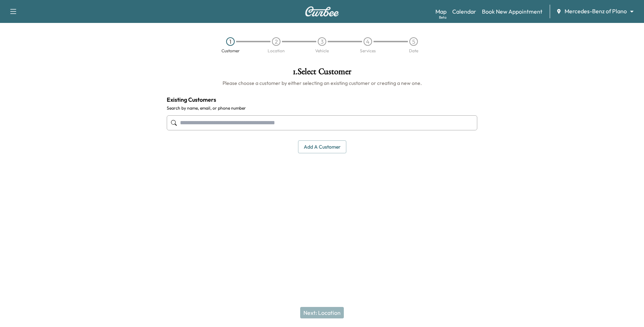 This screenshot has height=327, width=644. Describe the element at coordinates (596, 11) in the screenshot. I see `span: Mercedes-Benz of Plano` at that location.